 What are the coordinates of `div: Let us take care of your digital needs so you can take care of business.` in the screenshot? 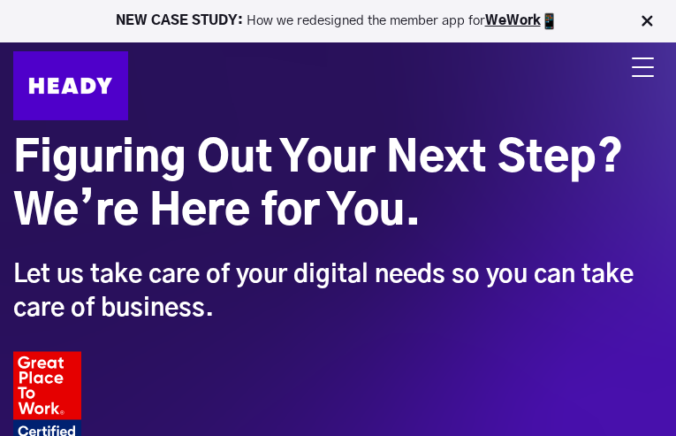 It's located at (327, 292).